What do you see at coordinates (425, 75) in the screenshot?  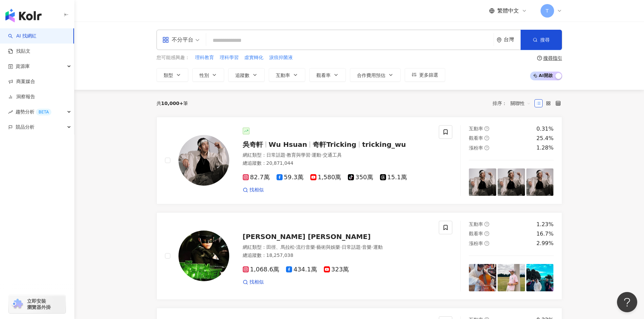 I see `button: 更多篩選` at bounding box center [425, 75].